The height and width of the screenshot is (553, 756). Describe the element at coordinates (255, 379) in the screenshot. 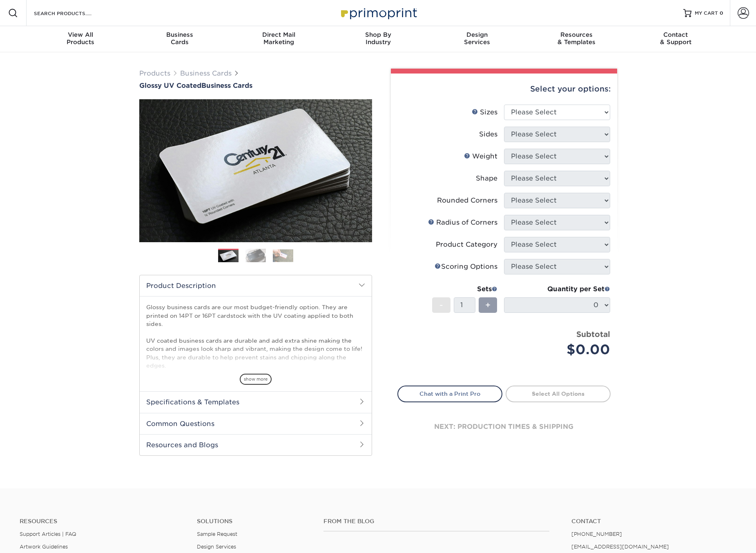

I see `span: show more` at that location.